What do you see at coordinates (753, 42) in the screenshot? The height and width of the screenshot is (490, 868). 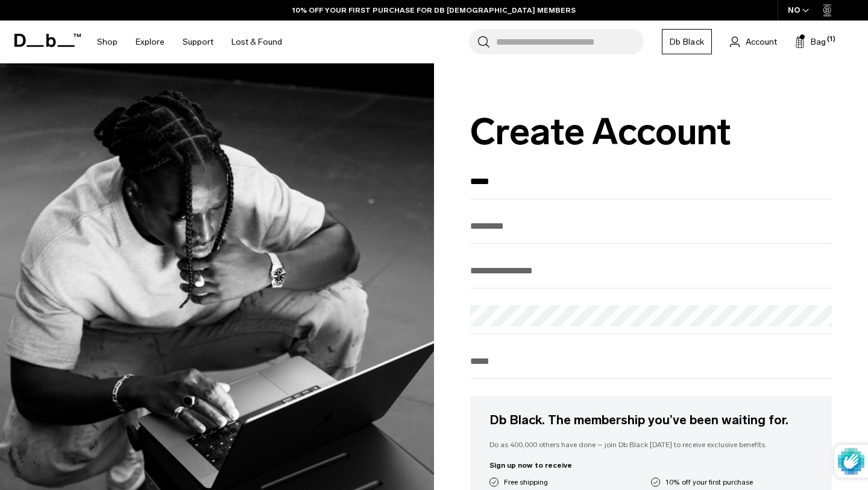 I see `a: Account` at bounding box center [753, 42].